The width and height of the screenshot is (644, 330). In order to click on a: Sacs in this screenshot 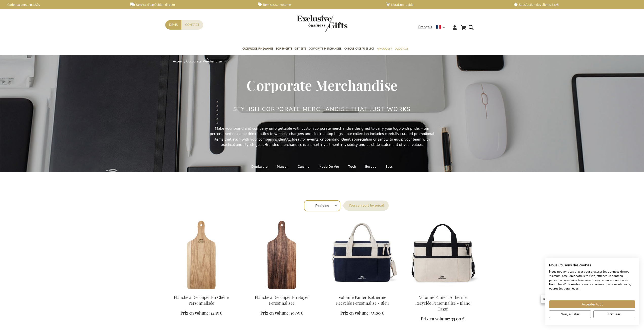, I will do `click(389, 166)`.